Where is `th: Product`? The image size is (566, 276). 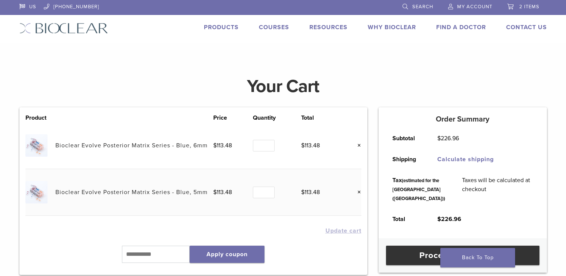
th: Product is located at coordinates (40, 118).